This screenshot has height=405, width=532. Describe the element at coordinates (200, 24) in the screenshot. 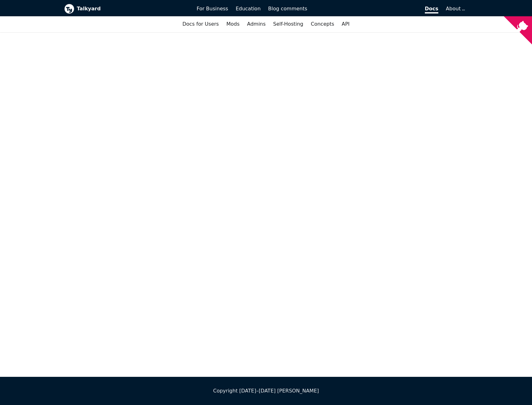

I see `a: Docs for Users` at that location.